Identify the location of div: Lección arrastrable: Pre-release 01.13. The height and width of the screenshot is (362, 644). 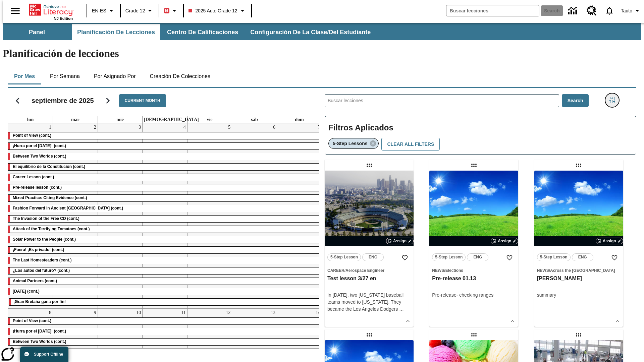
(474, 166).